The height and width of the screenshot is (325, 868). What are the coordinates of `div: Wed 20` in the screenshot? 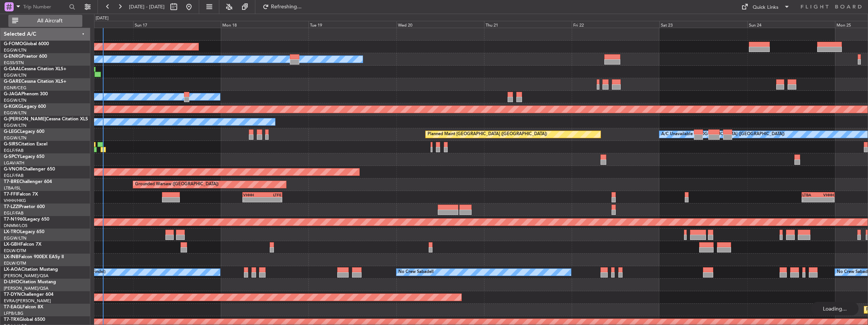 It's located at (440, 24).